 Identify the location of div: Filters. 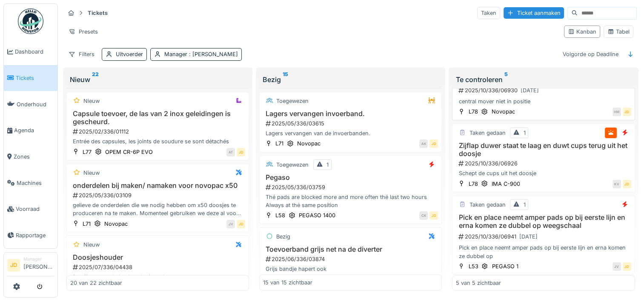
(81, 54).